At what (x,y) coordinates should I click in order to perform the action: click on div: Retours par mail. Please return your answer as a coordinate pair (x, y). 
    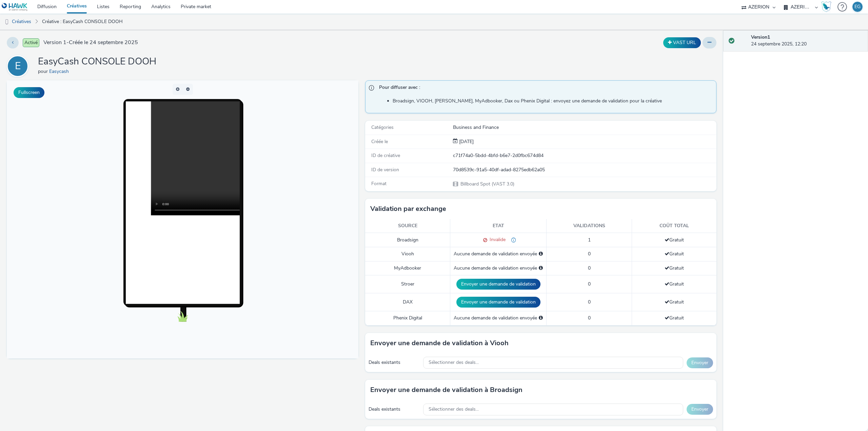
    Looking at the image, I should click on (511, 239).